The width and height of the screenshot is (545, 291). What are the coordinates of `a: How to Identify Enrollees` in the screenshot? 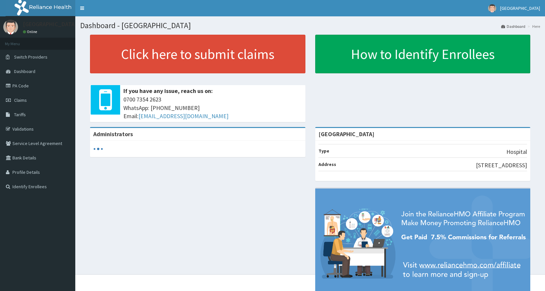 It's located at (423, 54).